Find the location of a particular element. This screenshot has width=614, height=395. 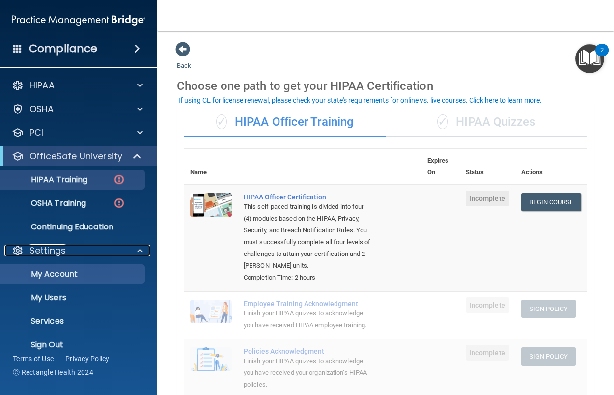

th: Expires On is located at coordinates (441, 167).